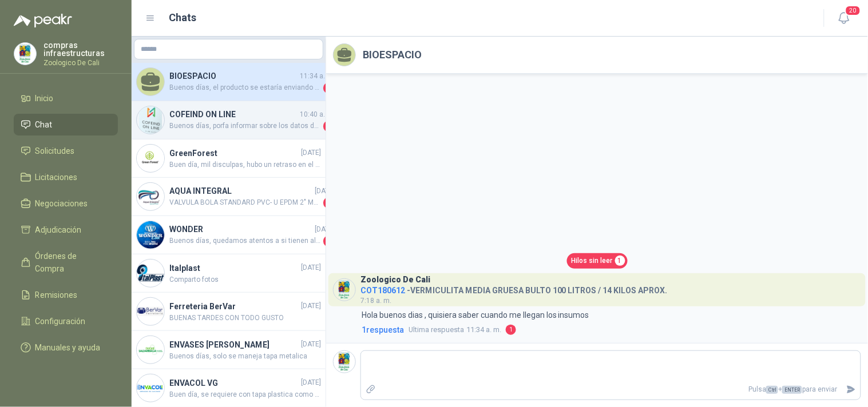 The width and height of the screenshot is (868, 407). I want to click on span: VALVULA BOLA STANDARD PVC- U EPDM 2" MA - REF. 36526 LASTIMOSAMENTE, NO MANEJAMOS FT DDE ACCESORIOS., so click(245, 203).